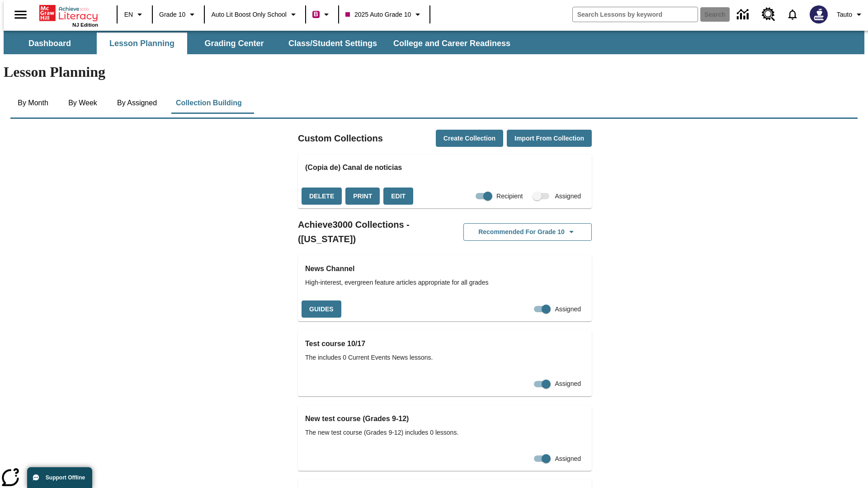  I want to click on button: By Month, so click(33, 103).